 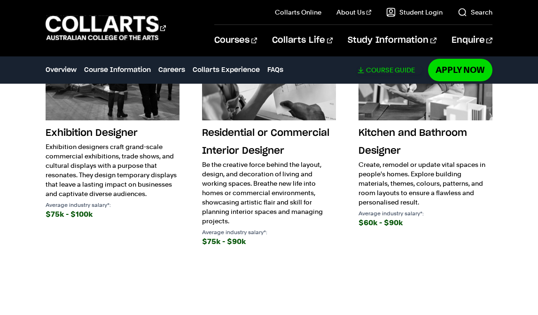 I want to click on a: Course Guide, so click(x=390, y=70).